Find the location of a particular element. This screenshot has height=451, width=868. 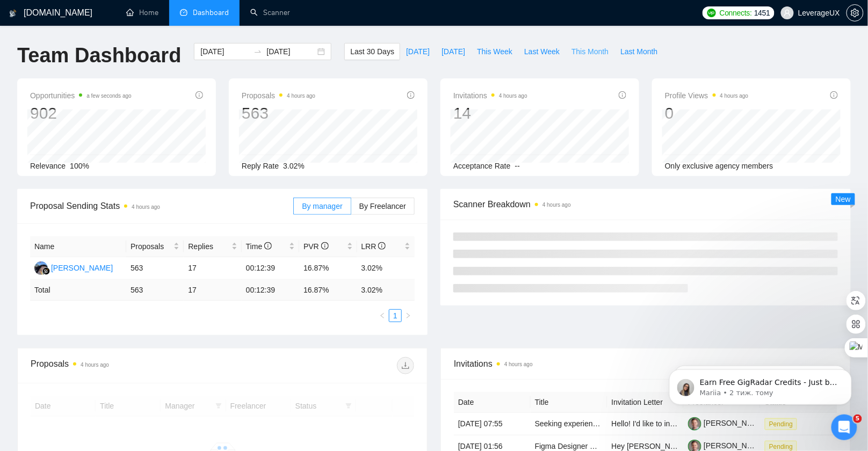

span: Profile Views is located at coordinates (707, 96).